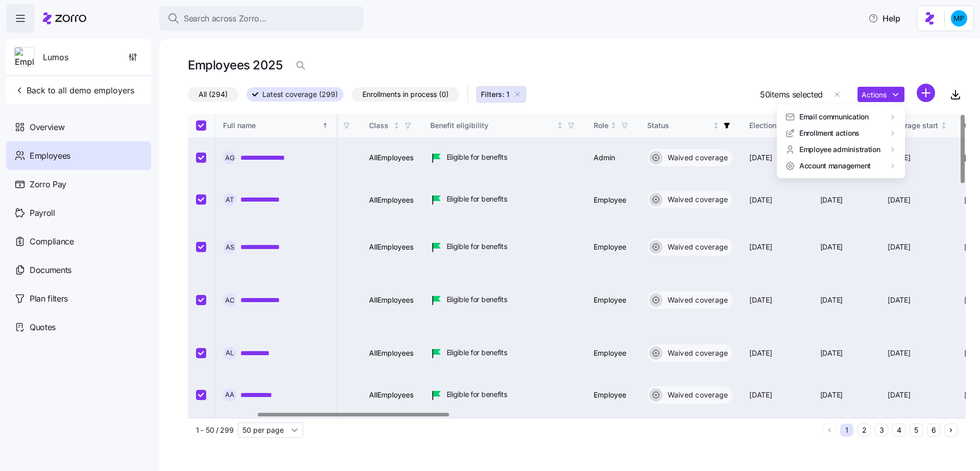  Describe the element at coordinates (201, 353) in the screenshot. I see `input: Select record 5` at that location.